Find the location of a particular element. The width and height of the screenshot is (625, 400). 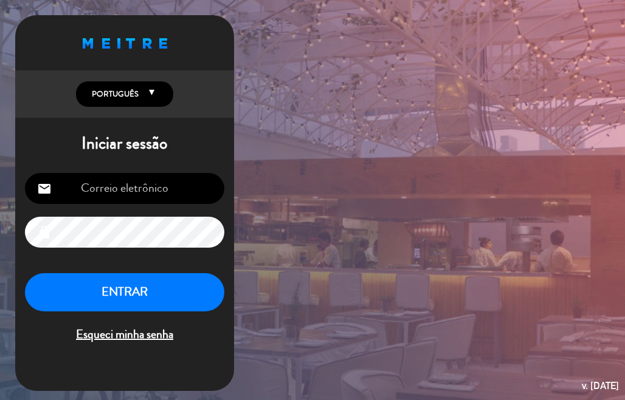

i: lock is located at coordinates (44, 233).